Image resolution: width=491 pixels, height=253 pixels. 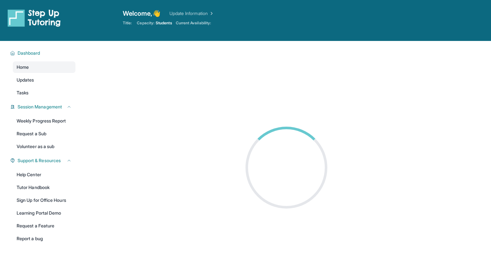 I want to click on a: Learning Portal Demo, so click(x=44, y=213).